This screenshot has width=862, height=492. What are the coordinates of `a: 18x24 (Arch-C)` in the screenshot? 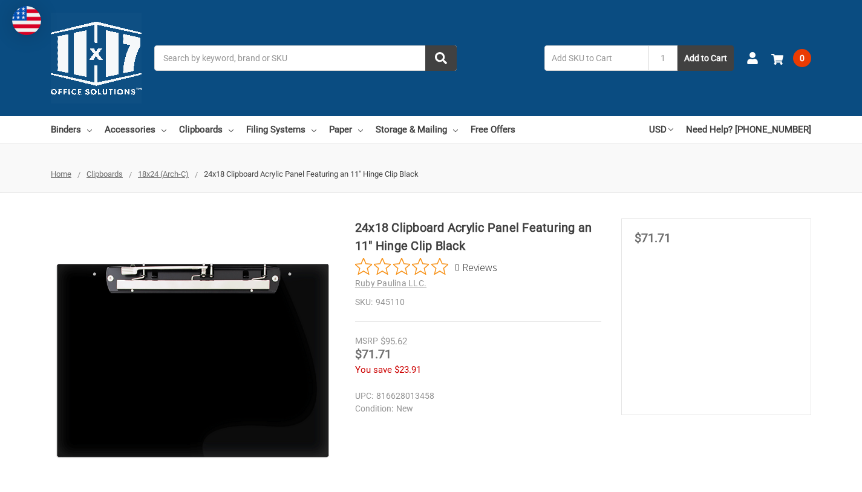 It's located at (163, 174).